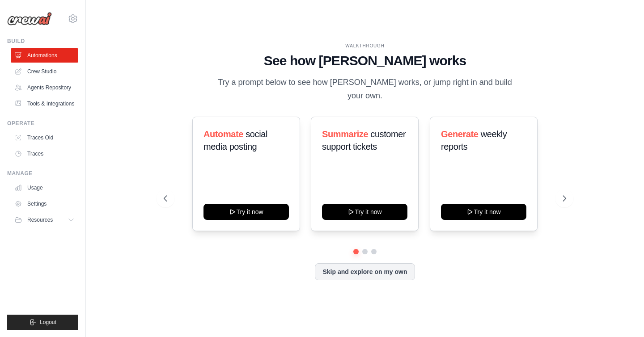 This screenshot has width=644, height=337. I want to click on a: Crew Studio, so click(45, 71).